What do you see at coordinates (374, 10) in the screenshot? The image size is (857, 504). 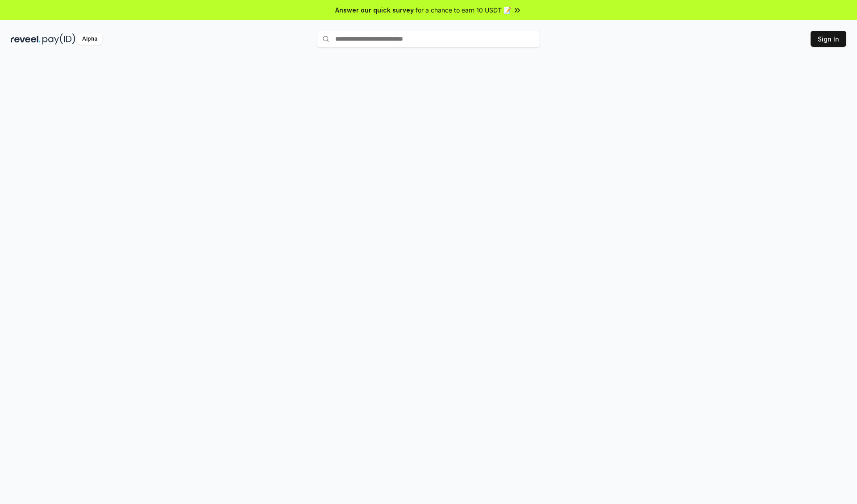 I see `span: Answer our quick survey` at bounding box center [374, 10].